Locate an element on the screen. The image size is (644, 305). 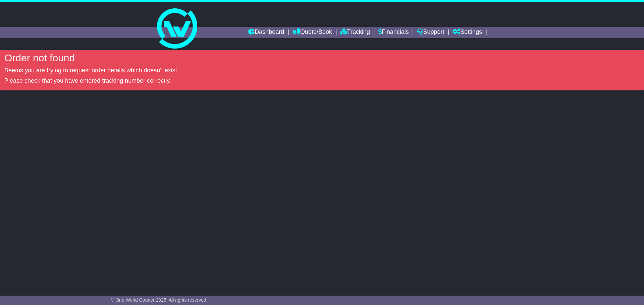
span: © One World Courier 2025. All rights reserved. is located at coordinates (159, 300).